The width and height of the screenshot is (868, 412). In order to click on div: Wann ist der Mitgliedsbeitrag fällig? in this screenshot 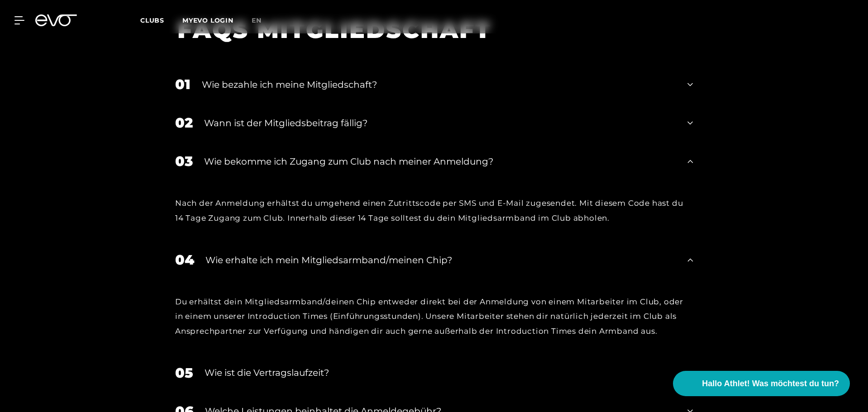, I will do `click(439, 123)`.